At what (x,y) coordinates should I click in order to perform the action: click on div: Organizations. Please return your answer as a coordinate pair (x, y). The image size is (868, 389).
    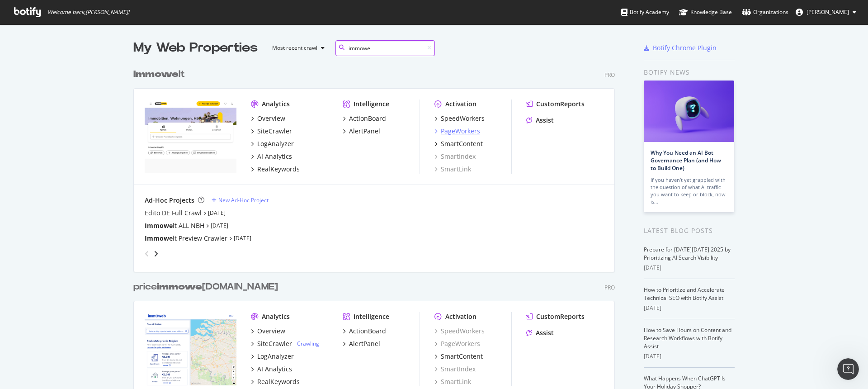
    Looking at the image, I should click on (765, 12).